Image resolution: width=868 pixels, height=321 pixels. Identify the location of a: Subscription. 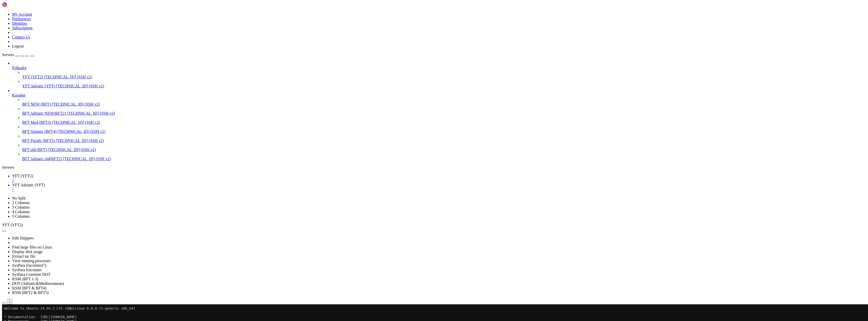
(22, 28).